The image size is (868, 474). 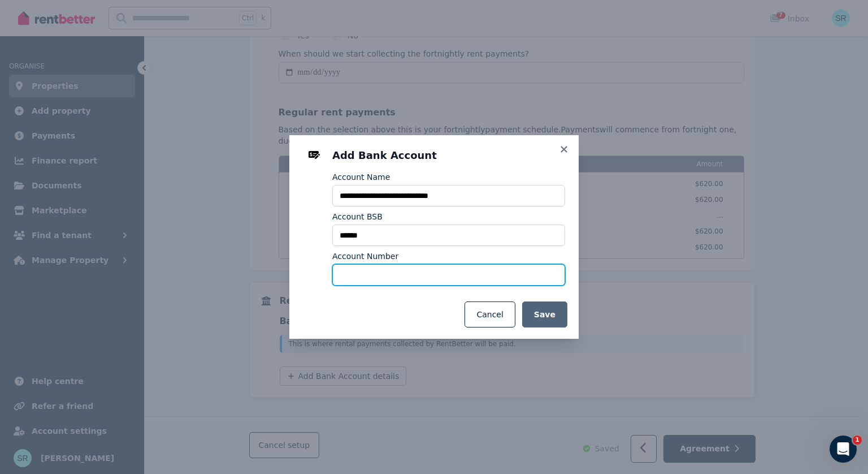 I want to click on button: Cancel, so click(x=490, y=315).